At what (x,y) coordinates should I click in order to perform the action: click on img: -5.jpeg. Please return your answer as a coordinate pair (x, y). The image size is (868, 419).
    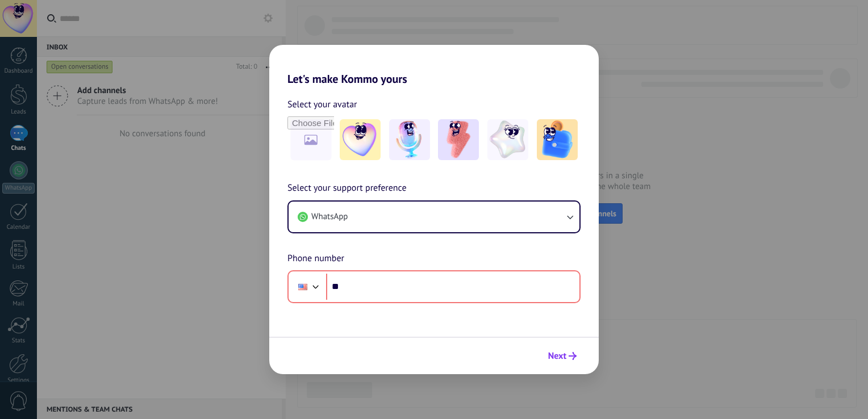
    Looking at the image, I should click on (558, 140).